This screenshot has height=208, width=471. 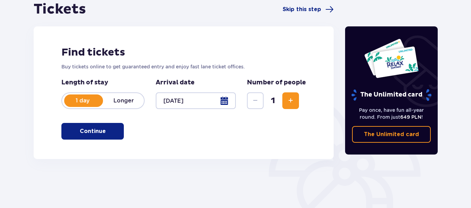 What do you see at coordinates (103, 82) in the screenshot?
I see `p: Length of stay` at bounding box center [103, 82].